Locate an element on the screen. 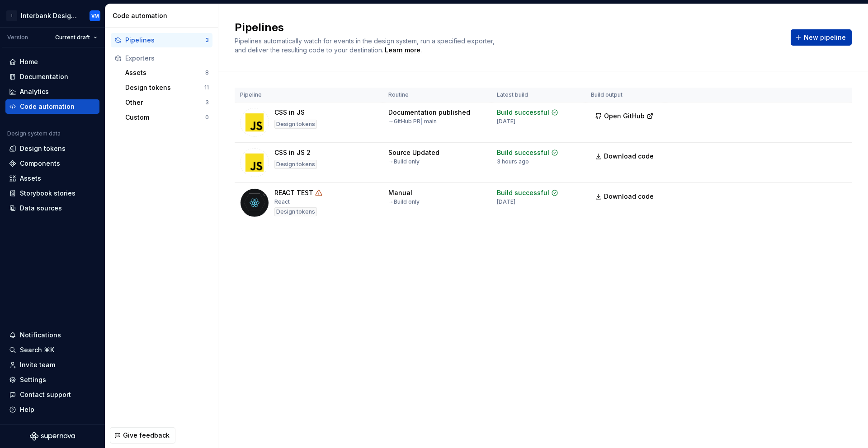 The width and height of the screenshot is (868, 448). button: Assets8 is located at coordinates (167, 73).